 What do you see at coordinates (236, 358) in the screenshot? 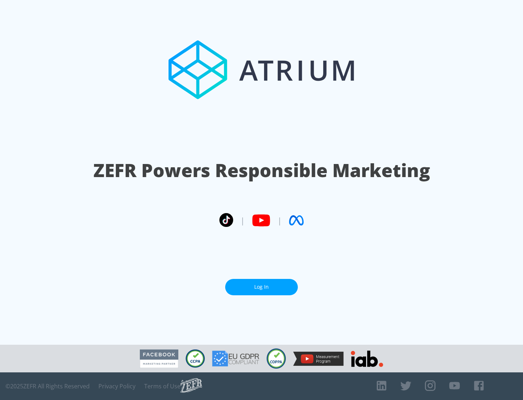
I see `img: GDPR Compliant` at bounding box center [236, 358].